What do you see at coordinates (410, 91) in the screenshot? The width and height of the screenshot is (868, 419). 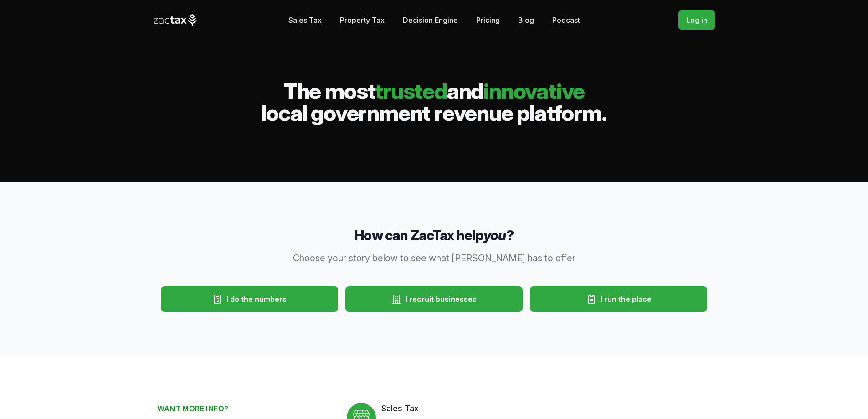 I see `span: trusted` at bounding box center [410, 91].